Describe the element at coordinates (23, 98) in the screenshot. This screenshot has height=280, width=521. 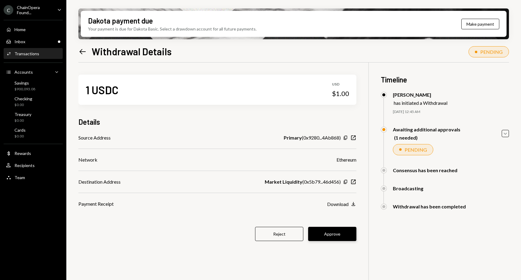
I see `div: Checking` at that location.